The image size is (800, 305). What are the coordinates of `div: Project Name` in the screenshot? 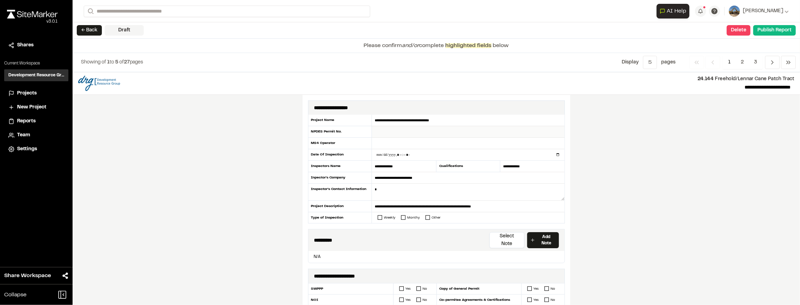 It's located at (340, 120).